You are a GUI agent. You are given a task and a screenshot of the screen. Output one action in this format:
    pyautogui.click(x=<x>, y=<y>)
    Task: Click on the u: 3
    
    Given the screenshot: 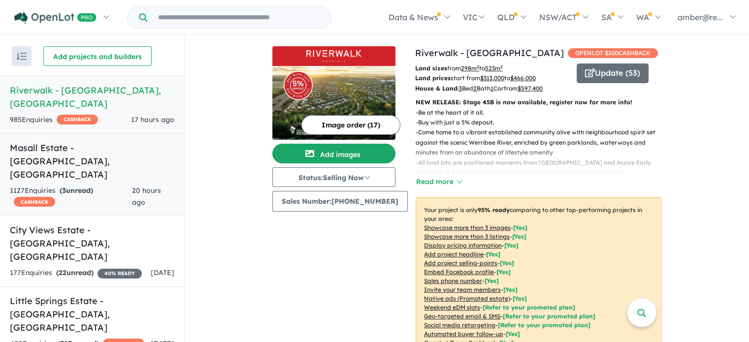 What is the action you would take?
    pyautogui.click(x=460, y=88)
    